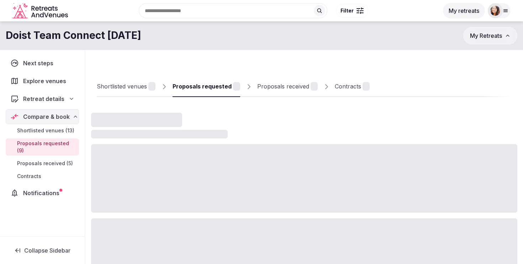  I want to click on a: Visit the homepage, so click(41, 11).